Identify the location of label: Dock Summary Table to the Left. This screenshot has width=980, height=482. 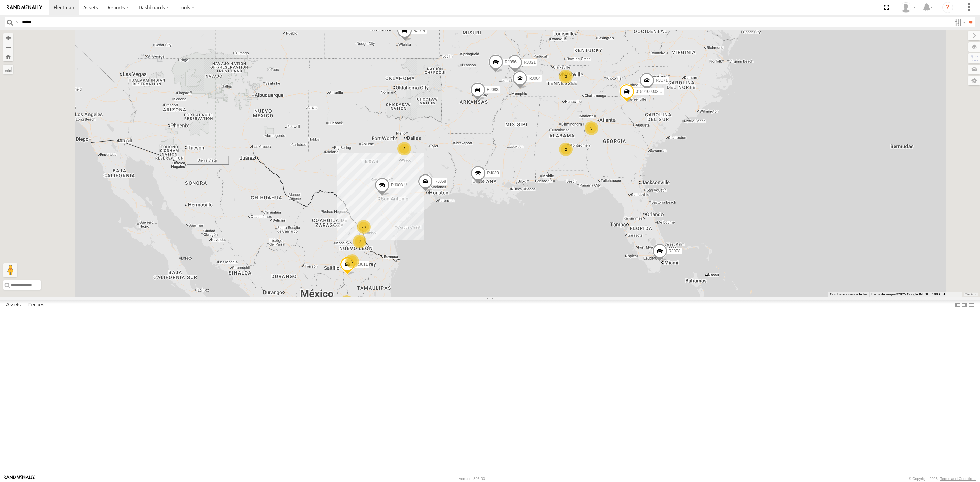
(957, 304).